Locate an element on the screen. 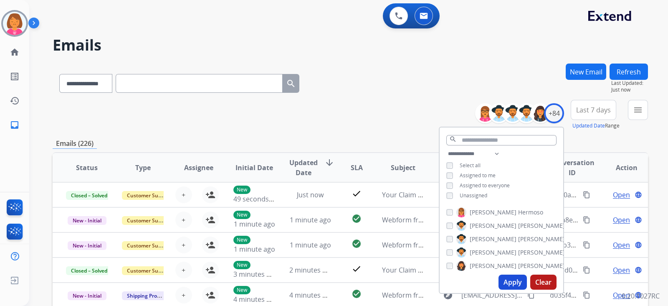  span: SLA is located at coordinates (357, 168).